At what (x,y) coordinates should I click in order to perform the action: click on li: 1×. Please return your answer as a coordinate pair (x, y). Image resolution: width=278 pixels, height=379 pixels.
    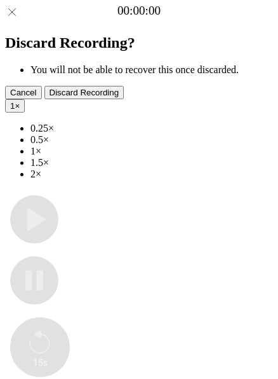
    Looking at the image, I should click on (152, 151).